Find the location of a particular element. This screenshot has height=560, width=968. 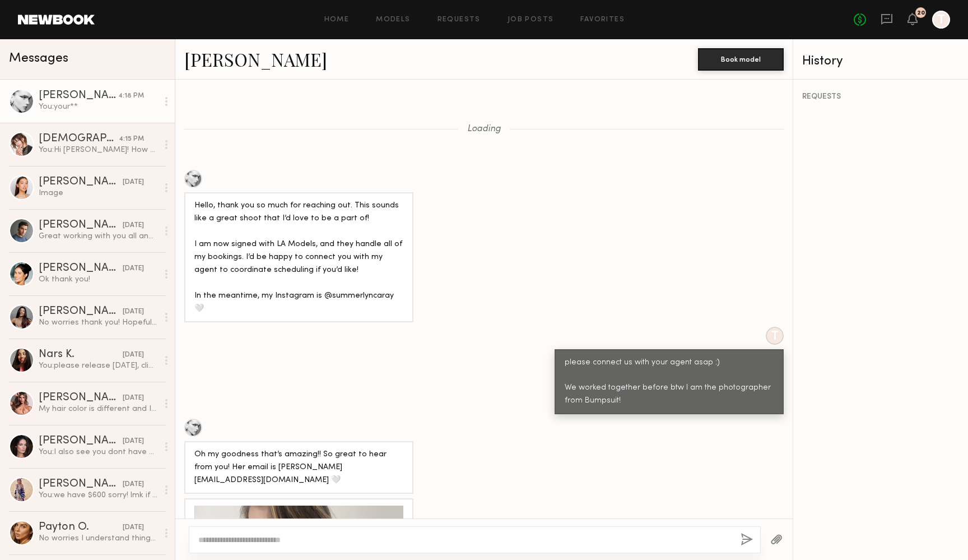

div: My hair color is different and I lost a little weight since my last ones is located at coordinates (98, 408).